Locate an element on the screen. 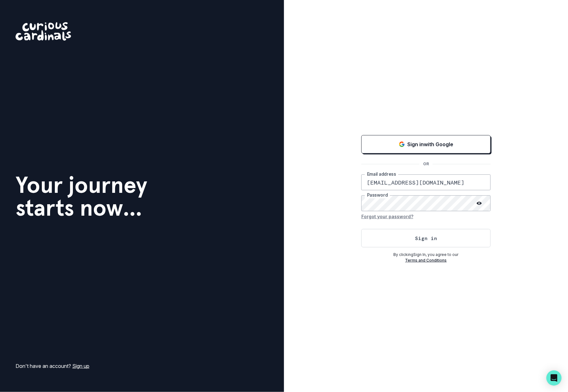  a: Terms and Conditions is located at coordinates (426, 260).